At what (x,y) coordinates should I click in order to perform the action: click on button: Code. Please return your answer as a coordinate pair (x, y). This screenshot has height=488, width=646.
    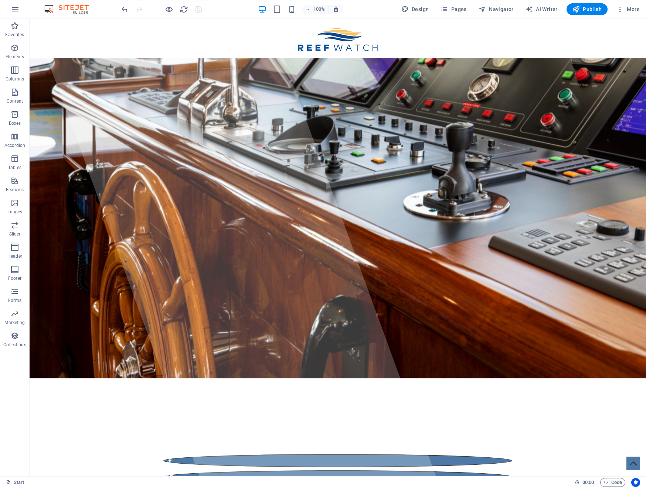
    Looking at the image, I should click on (613, 483).